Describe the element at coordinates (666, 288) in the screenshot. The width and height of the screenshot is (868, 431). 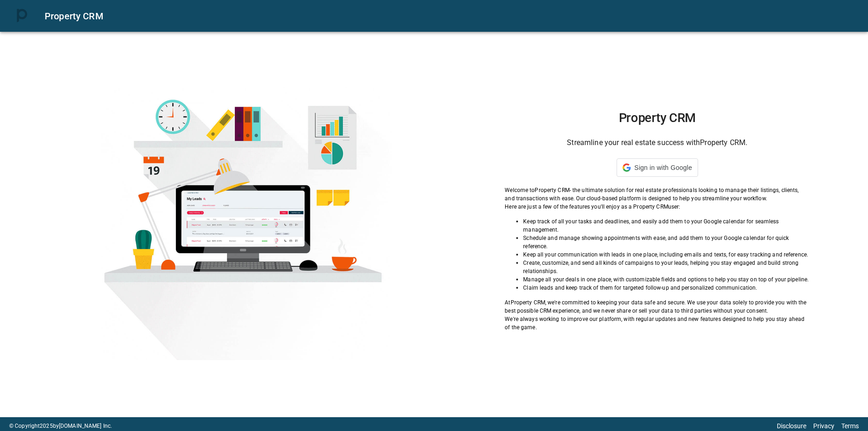
I see `p: Claim leads and keep track of them for targeted follow-up and personalized communication.` at that location.